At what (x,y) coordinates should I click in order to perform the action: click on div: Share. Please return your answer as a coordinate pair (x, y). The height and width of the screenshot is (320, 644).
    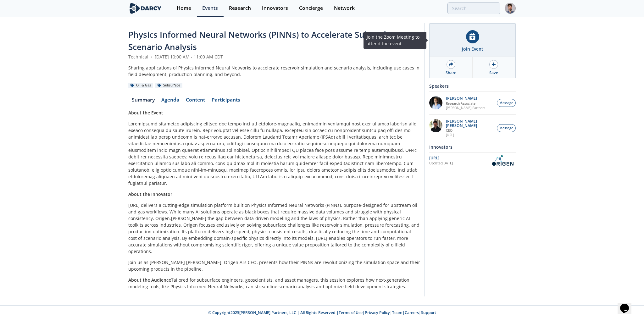
    Looking at the image, I should click on (451, 73).